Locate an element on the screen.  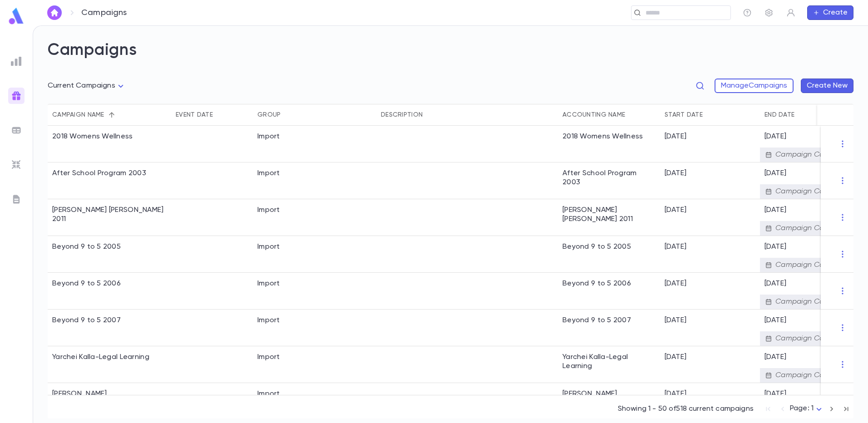
img: campaigns_gradient.17ab1fa96dd0f67c2e976ce0b3818124.svg is located at coordinates (16, 96).